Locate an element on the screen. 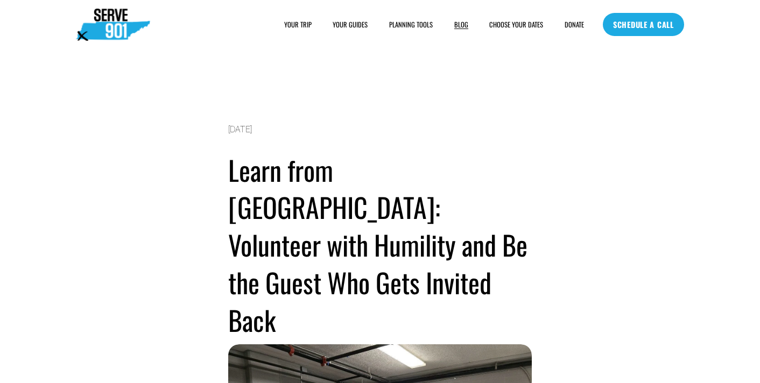  img: Serve901 is located at coordinates (113, 25).